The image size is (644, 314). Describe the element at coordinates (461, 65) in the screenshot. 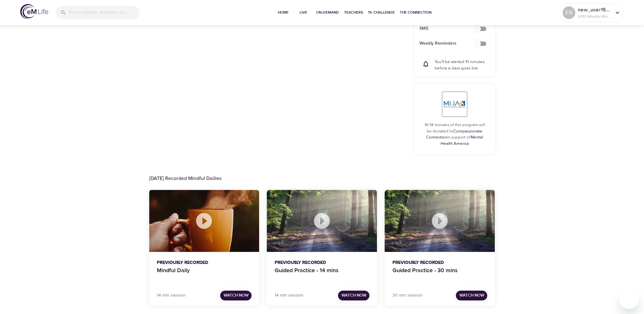

I see `p: You'll be alerted 10 minutes before a class goes live.` at that location.